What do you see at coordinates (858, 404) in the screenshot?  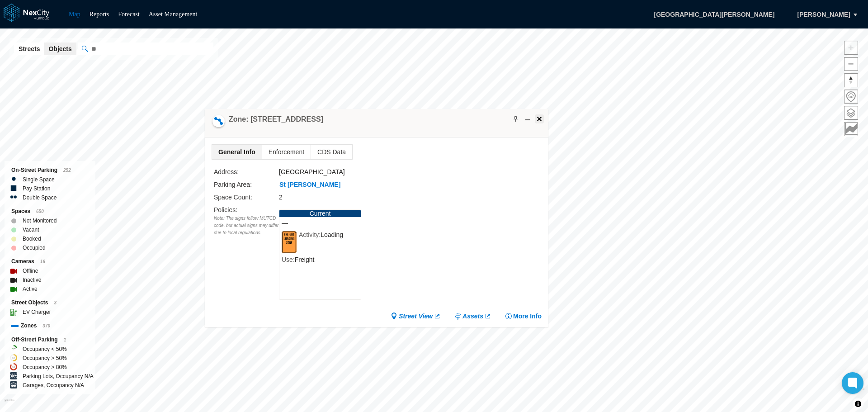 I see `button: Toggle attribution` at bounding box center [858, 404].